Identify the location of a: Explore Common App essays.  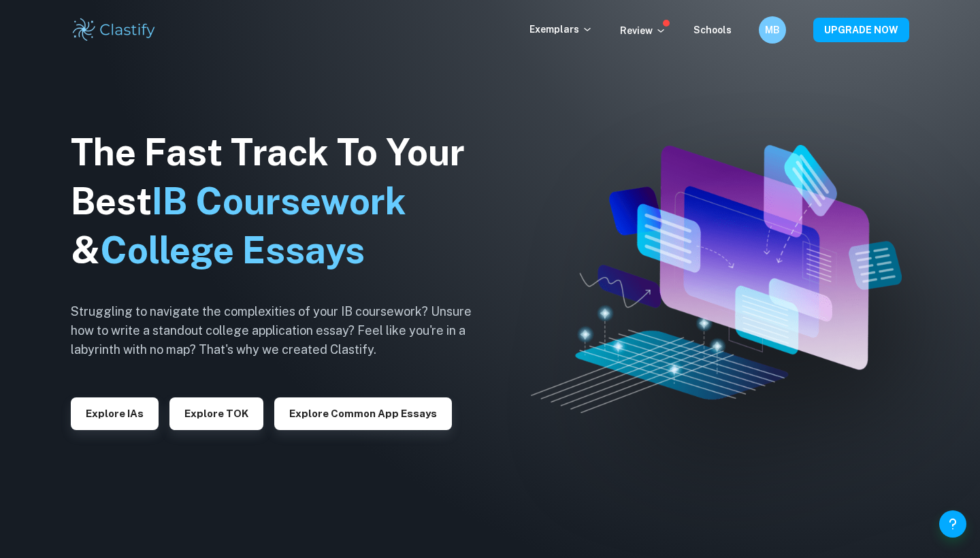
(363, 412).